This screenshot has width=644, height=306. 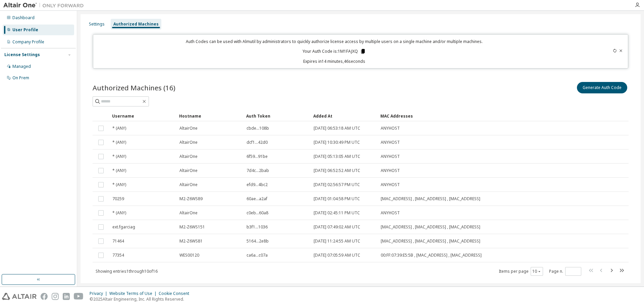 I want to click on span: M2-Z6WS81, so click(x=191, y=241).